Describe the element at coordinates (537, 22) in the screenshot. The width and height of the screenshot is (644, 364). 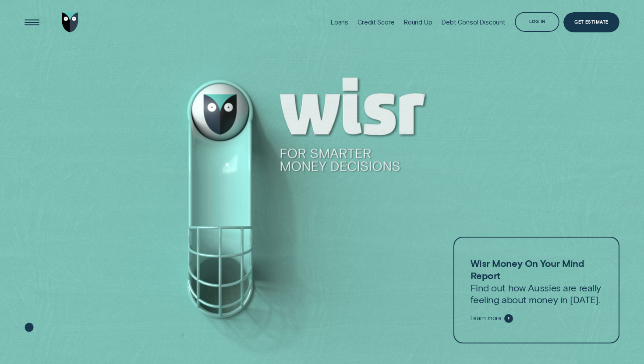
I see `button: Log in` at that location.